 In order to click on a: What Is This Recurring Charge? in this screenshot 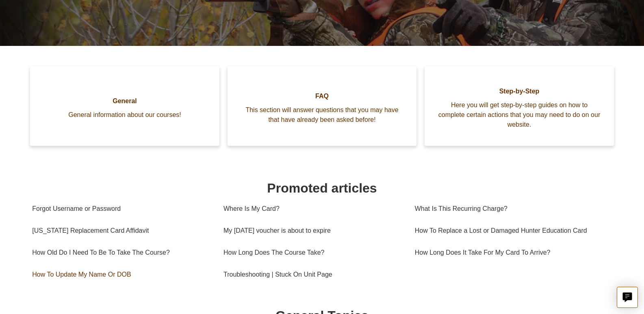, I will do `click(510, 209)`.